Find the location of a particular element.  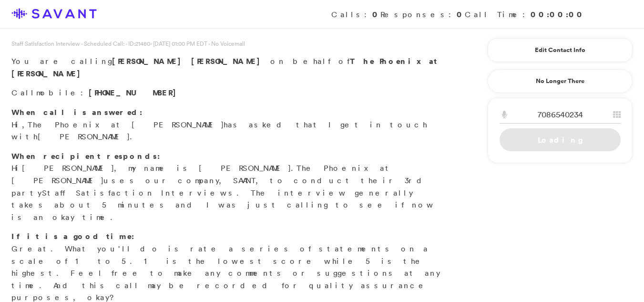

strong: When recipient responds: is located at coordinates (86, 156).